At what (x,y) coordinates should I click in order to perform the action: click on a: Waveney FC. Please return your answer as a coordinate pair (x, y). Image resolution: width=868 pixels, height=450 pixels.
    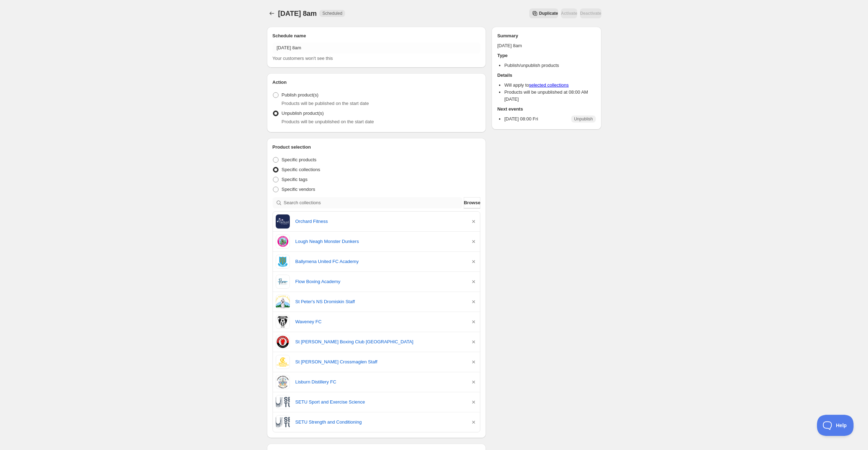
    Looking at the image, I should click on (380, 322).